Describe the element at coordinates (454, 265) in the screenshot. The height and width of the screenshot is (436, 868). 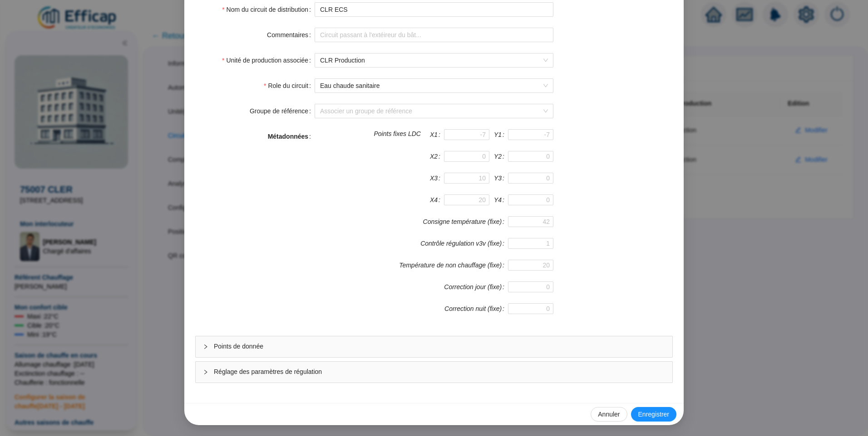
I see `label: Température de non chauffage (fixe)` at that location.